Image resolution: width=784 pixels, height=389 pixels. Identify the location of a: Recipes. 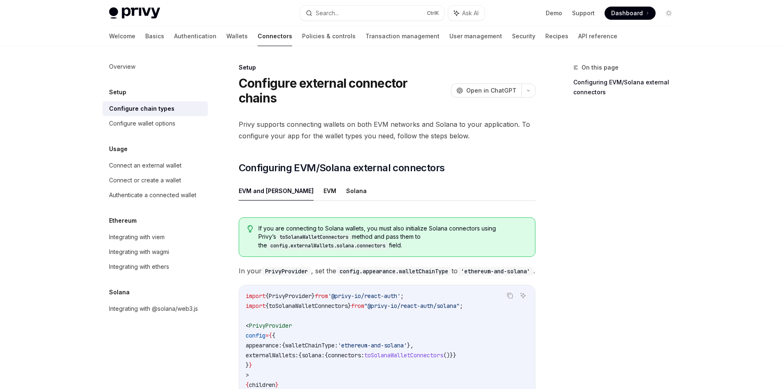
(557, 36).